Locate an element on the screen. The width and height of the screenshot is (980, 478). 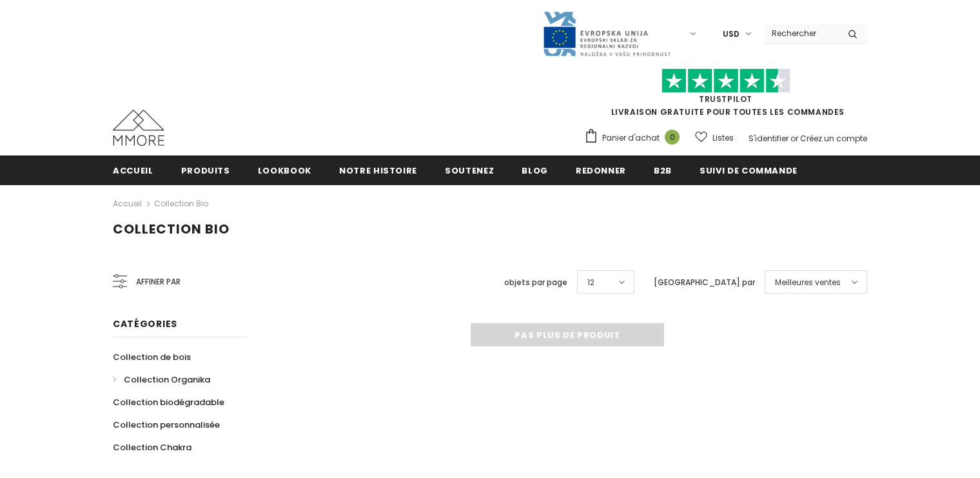
span: Blog is located at coordinates (534, 170).